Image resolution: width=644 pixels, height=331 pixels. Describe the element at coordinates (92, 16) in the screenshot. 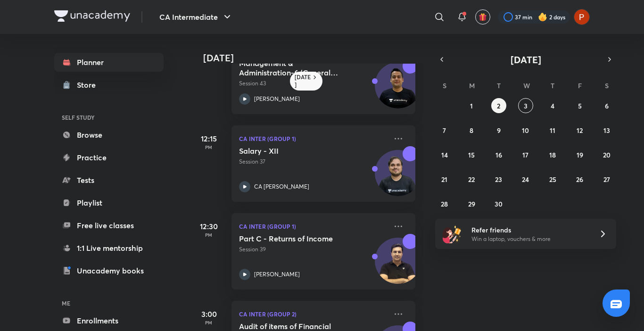

I see `img: Company Logo` at that location.